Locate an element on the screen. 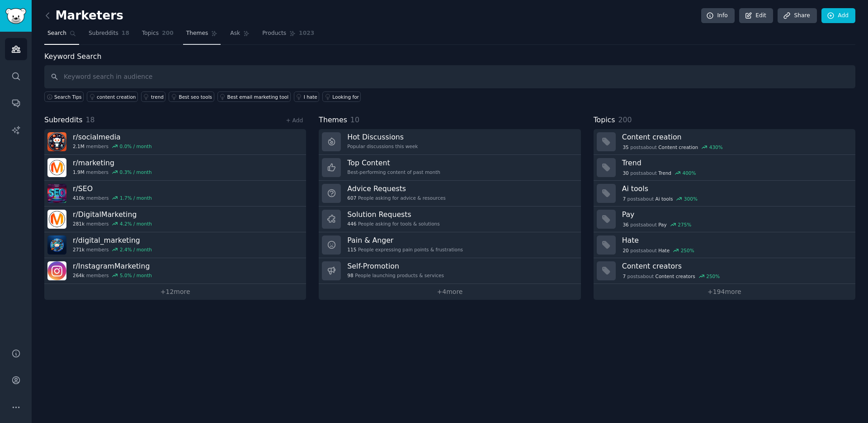  div: 250 % is located at coordinates (713, 276).